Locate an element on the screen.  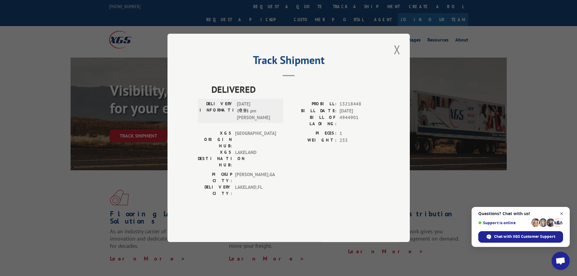
span: 4944901 is located at coordinates (360, 121).